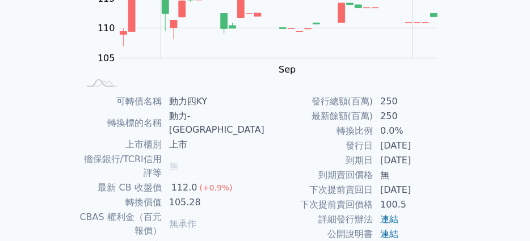  What do you see at coordinates (319, 146) in the screenshot?
I see `td: 發行日` at bounding box center [319, 146].